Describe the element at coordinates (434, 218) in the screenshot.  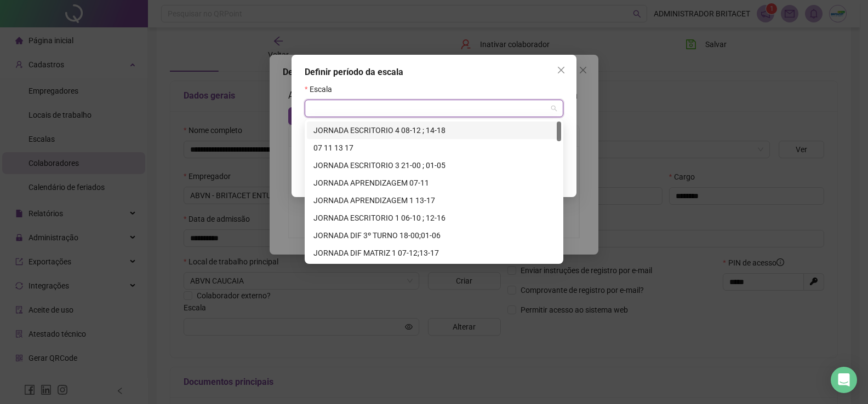
I see `div: JORNADA ESCRITORIO 1 06-10 ; 12-16` at that location.